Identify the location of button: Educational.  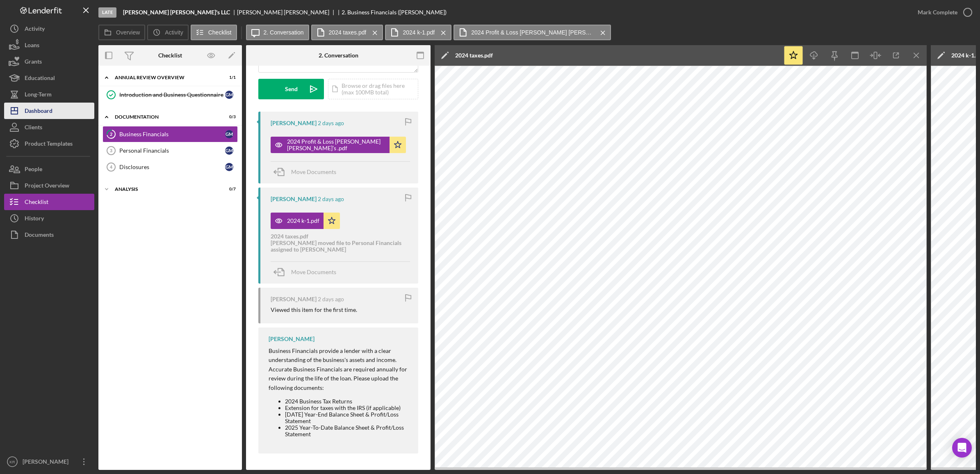
(49, 78).